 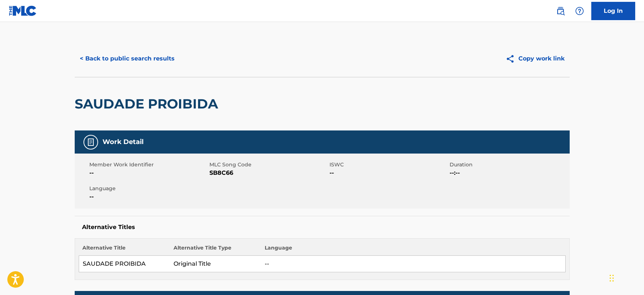 What do you see at coordinates (511, 58) in the screenshot?
I see `img: Copy work link` at bounding box center [511, 58].